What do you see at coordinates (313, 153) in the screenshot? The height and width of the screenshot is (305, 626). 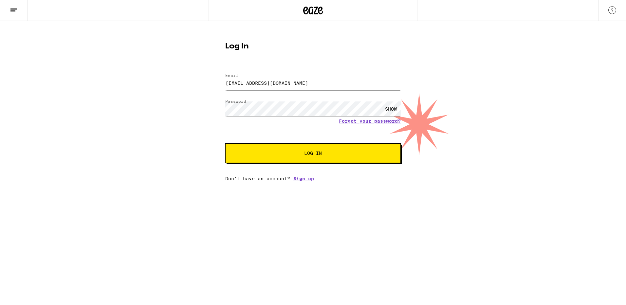 I see `button: Log In` at bounding box center [313, 153].